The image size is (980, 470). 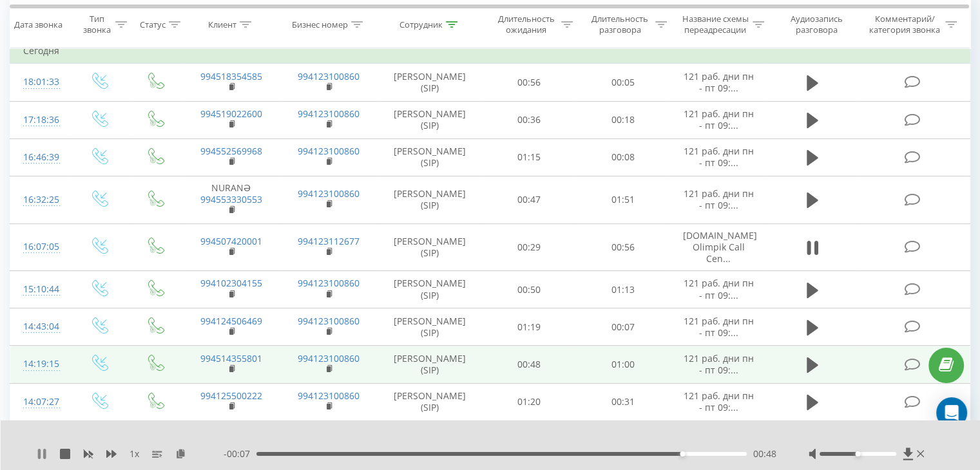 What do you see at coordinates (529, 200) in the screenshot?
I see `td: 00:47` at bounding box center [529, 200].